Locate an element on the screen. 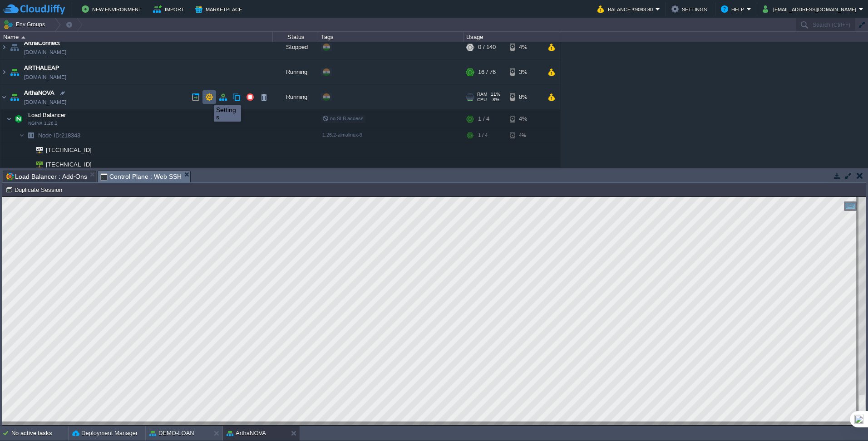 This screenshot has height=441, width=868. a: ARTHALEAP is located at coordinates (42, 68).